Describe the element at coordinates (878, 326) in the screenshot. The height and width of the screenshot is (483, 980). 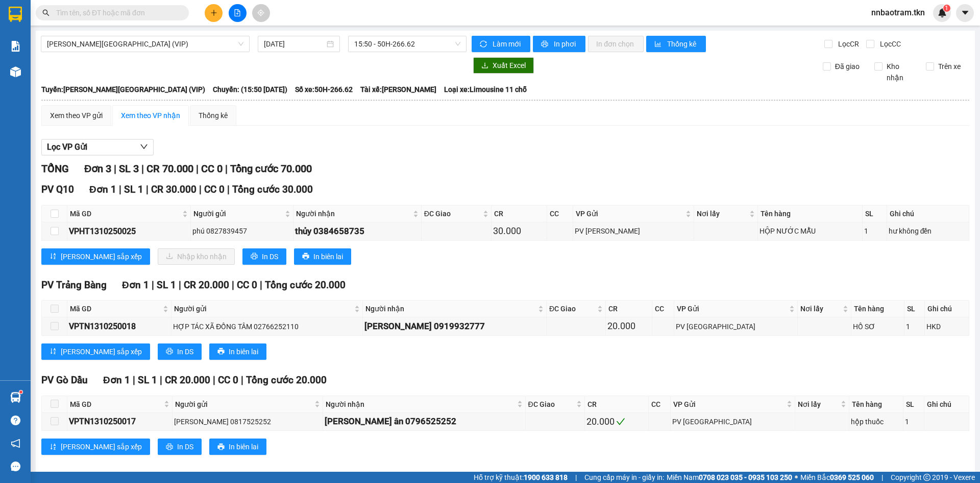
I see `div: HỒ SƠ` at that location.